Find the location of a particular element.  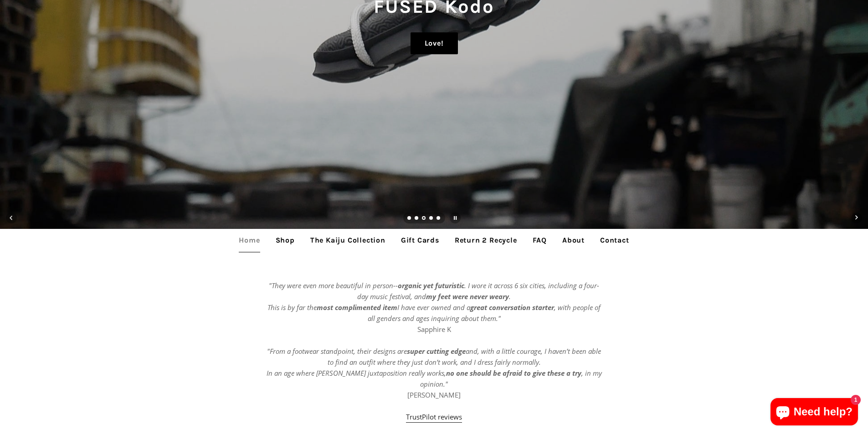

a: Contact is located at coordinates (615, 240).